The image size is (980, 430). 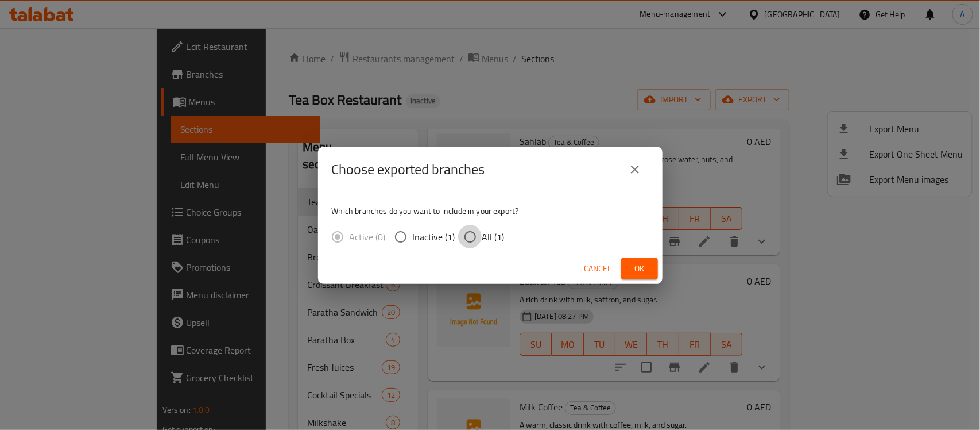 I want to click on button: Cancel, so click(x=598, y=268).